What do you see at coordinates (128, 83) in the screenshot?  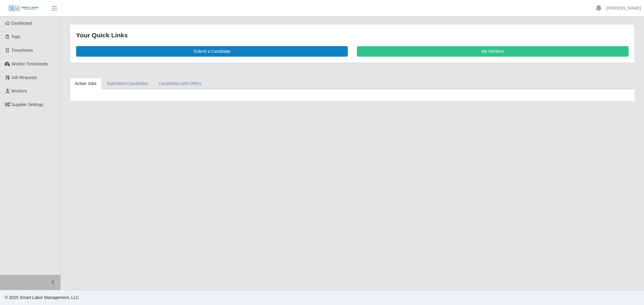 I see `a: Submitted Candidates` at bounding box center [128, 83].